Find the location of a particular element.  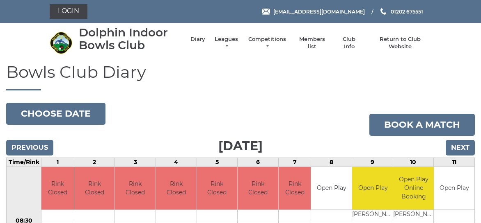

td: 1 is located at coordinates (58, 162).